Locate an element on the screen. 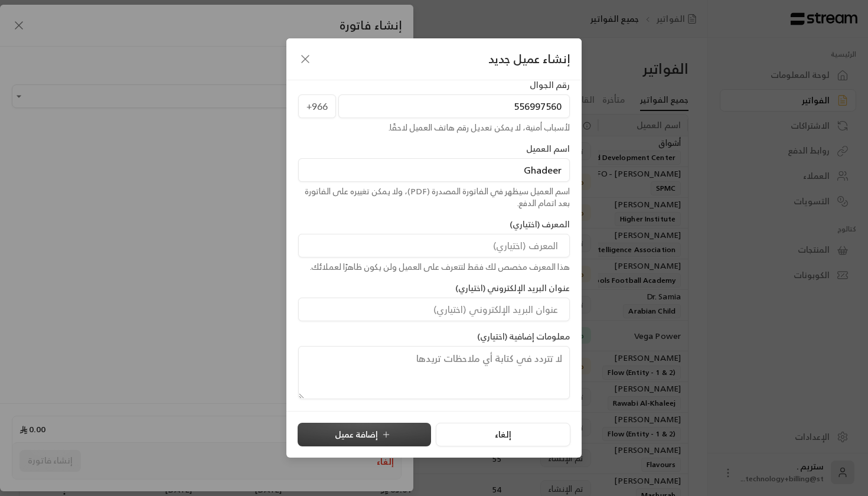  button: إضافة عميل is located at coordinates (365, 435).